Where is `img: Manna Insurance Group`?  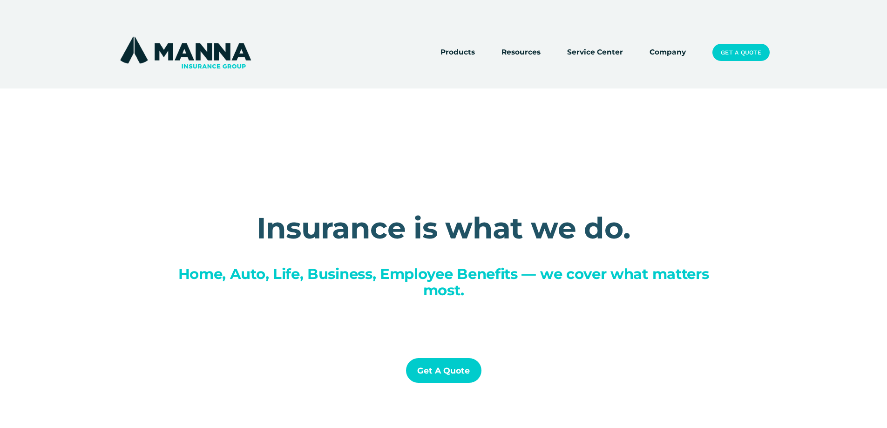 img: Manna Insurance Group is located at coordinates (185, 53).